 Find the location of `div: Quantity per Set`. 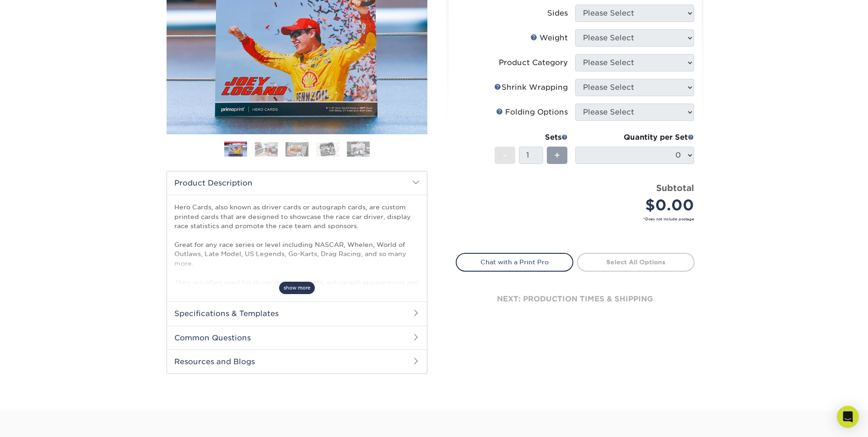

div: Quantity per Set is located at coordinates (634, 138).